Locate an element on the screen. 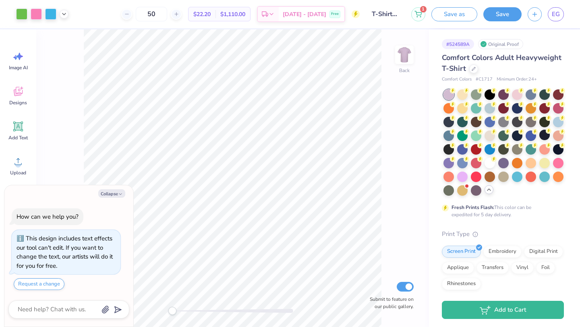  button: Save as is located at coordinates (455, 14).